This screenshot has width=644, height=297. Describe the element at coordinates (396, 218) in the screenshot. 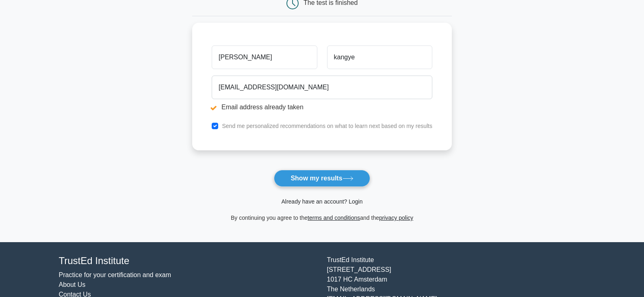

I see `a: privacy policy` at that location.